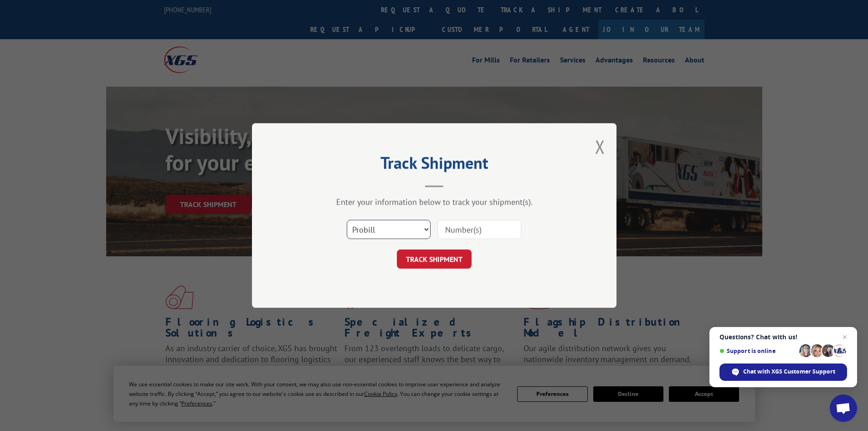  What do you see at coordinates (434, 165) in the screenshot?
I see `h2: Track Shipment` at bounding box center [434, 165].